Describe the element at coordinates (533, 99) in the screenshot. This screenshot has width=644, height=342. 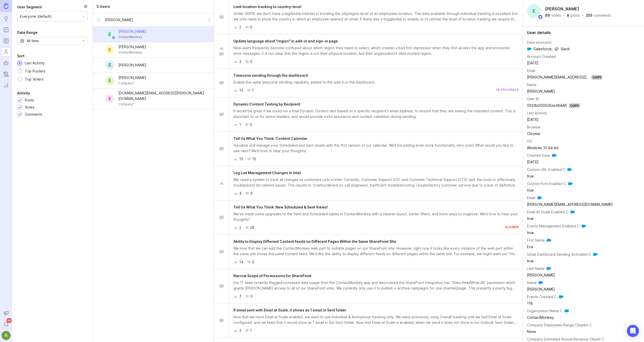
I see `div: User ID` at that location.